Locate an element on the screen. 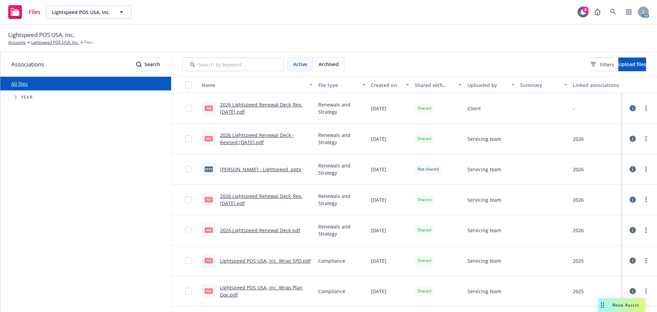  button: Shared with client is located at coordinates (438, 85).